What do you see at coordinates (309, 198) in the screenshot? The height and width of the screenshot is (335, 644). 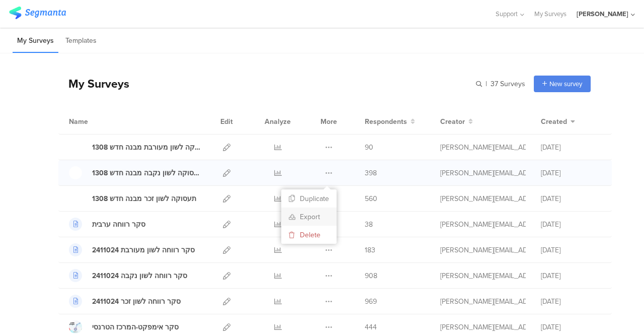 I see `button: Duplicate` at bounding box center [309, 198].